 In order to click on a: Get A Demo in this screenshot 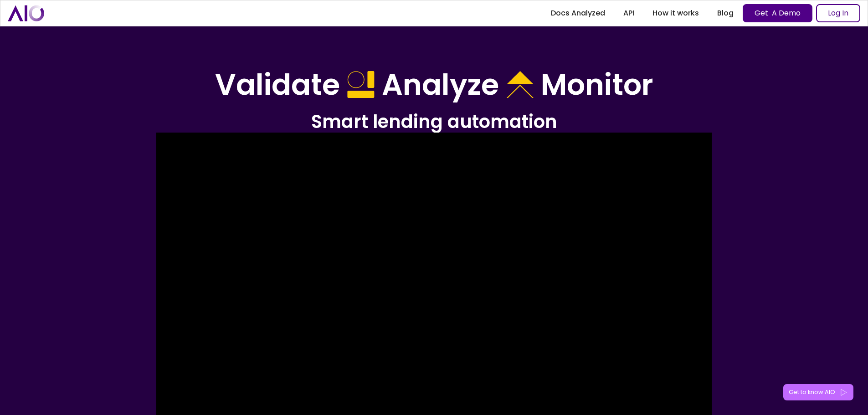, I will do `click(777, 13)`.